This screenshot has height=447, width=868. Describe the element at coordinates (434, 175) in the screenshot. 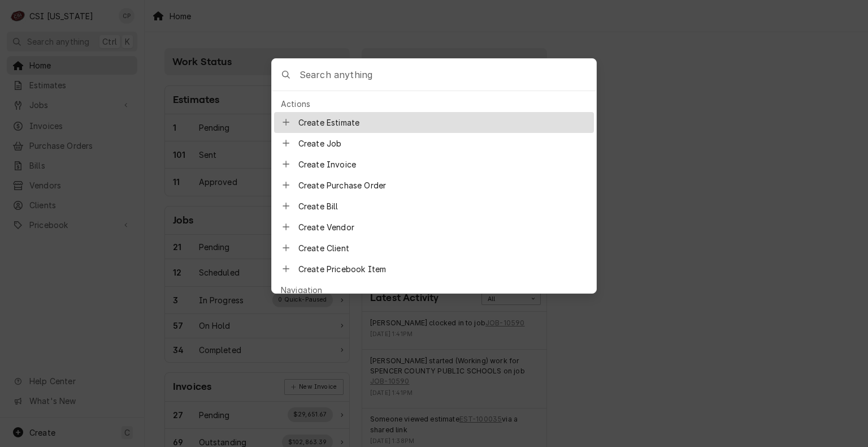

I see `div: Global Command Menu` at that location.